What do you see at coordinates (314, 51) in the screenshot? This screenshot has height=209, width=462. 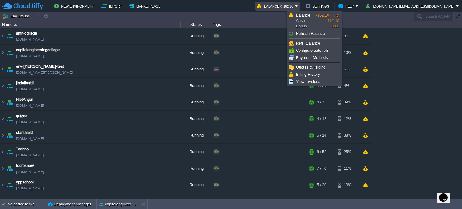 I see `a: Configure auto-refill` at bounding box center [314, 51].